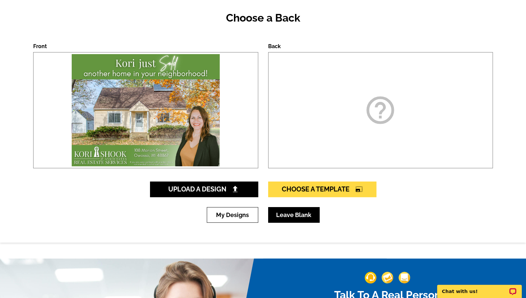 The height and width of the screenshot is (298, 526). What do you see at coordinates (40, 46) in the screenshot?
I see `label: Front` at bounding box center [40, 46].